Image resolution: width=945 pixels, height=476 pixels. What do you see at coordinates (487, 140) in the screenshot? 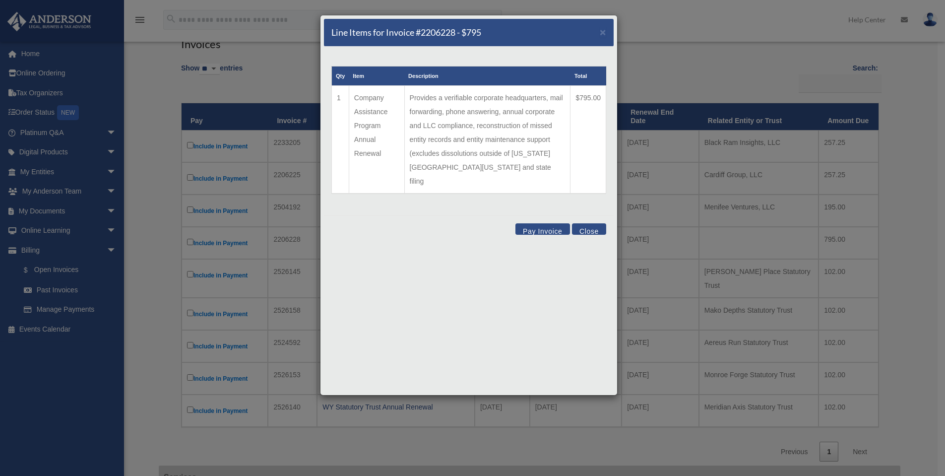
I see `td: Provides a verifiable corporate headquarters, mail forwarding, phone answering, annual corporate ...` at bounding box center [487, 140].